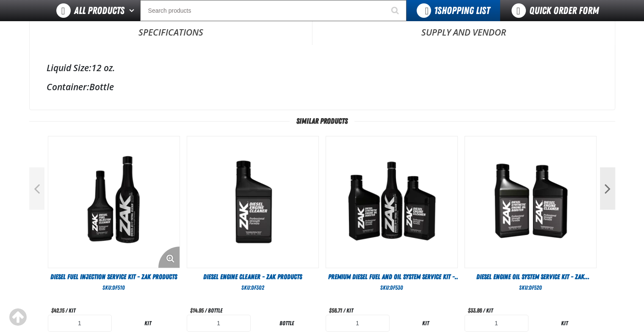  I want to click on View Details of the Diesel Fuel Injection Service Kit - ZAK Products, so click(114, 202).